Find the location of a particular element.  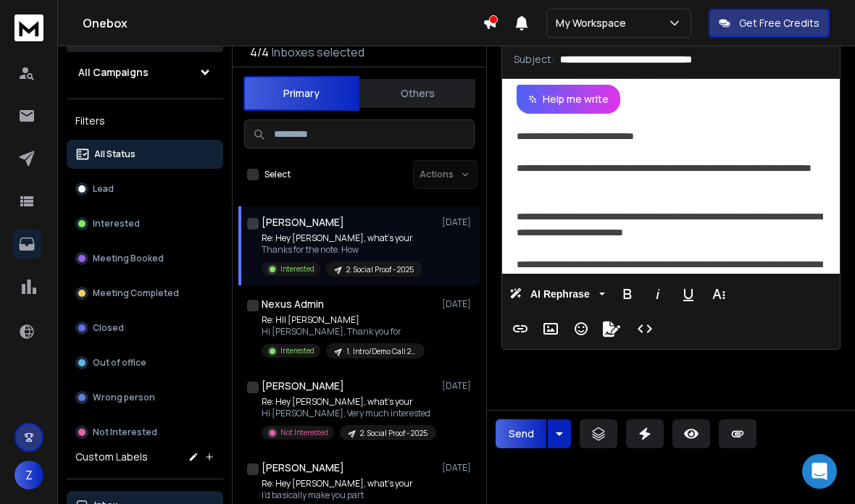

button: Primary is located at coordinates (302, 93).